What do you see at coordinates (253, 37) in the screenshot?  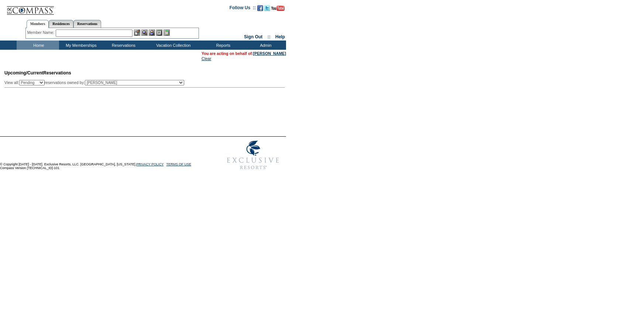 I see `a: Sign Out` at bounding box center [253, 37].